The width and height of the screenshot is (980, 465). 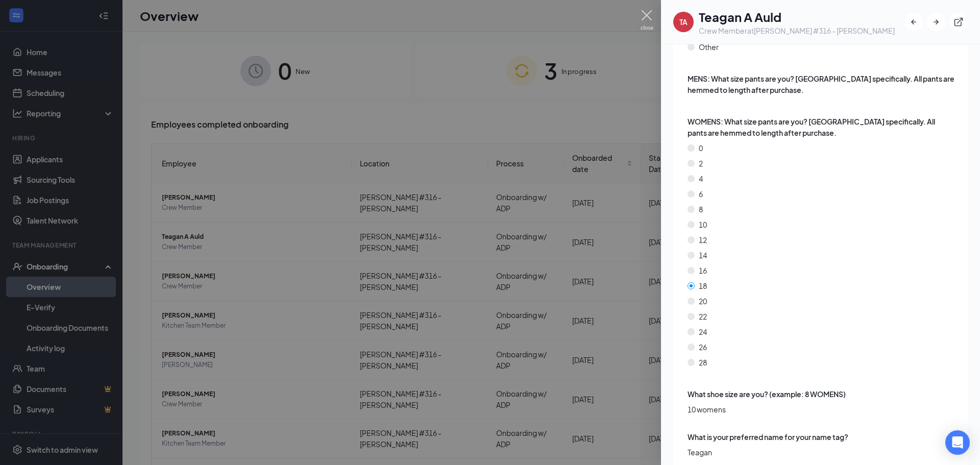 I want to click on span: 4, so click(x=701, y=178).